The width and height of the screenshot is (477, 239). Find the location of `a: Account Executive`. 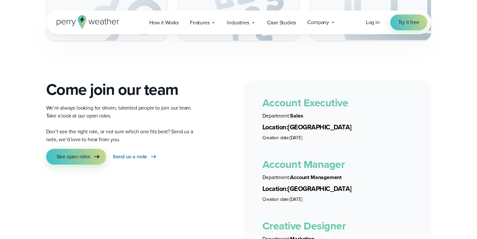

a: Account Executive is located at coordinates (305, 103).